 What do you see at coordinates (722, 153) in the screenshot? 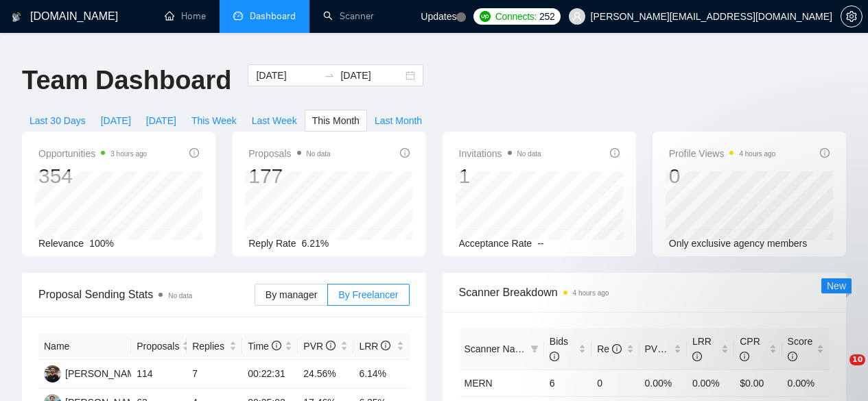
I see `span: Profile Views` at bounding box center [722, 153].